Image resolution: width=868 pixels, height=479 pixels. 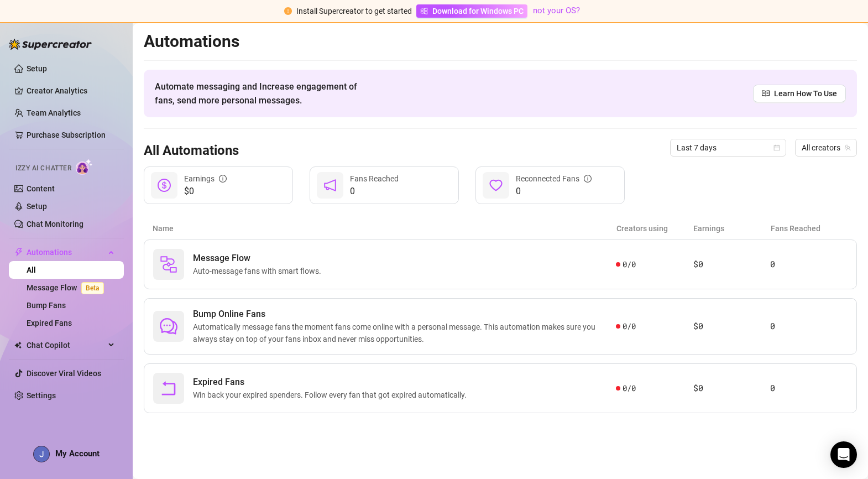 What do you see at coordinates (404, 314) in the screenshot?
I see `span: Bump Online Fans` at bounding box center [404, 314].